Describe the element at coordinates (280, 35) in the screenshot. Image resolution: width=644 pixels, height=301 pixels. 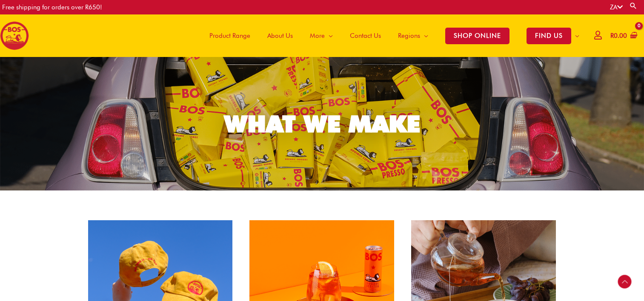
I see `span: About Us` at that location.